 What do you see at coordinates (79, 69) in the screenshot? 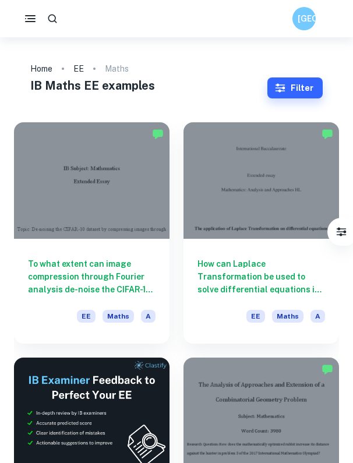
I see `a: EE` at bounding box center [79, 69].